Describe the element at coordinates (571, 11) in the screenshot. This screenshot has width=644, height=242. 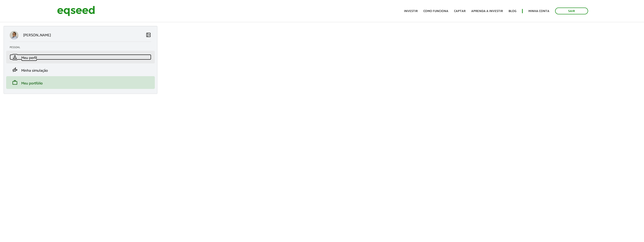
I see `a: Sair` at that location.